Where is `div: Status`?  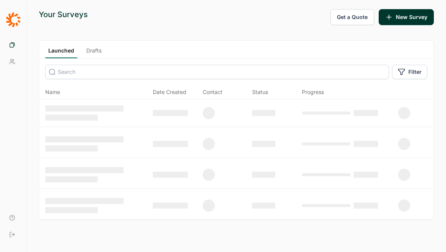 div: Status is located at coordinates (260, 92).